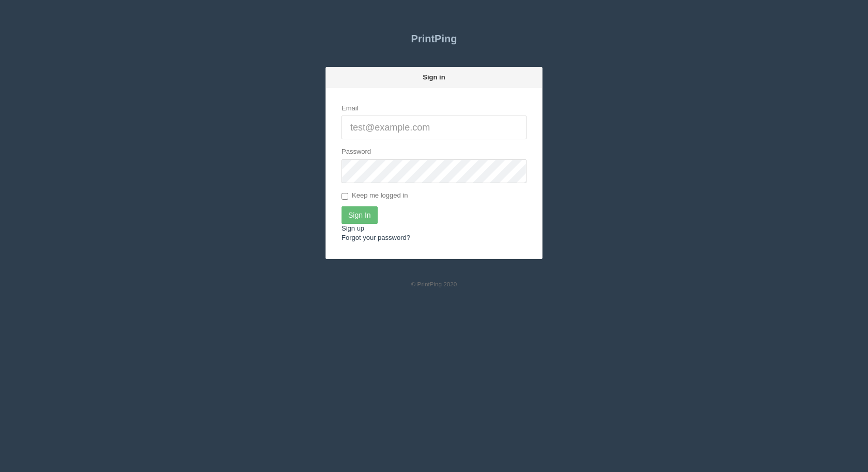  Describe the element at coordinates (434, 77) in the screenshot. I see `strong: Sign in` at that location.